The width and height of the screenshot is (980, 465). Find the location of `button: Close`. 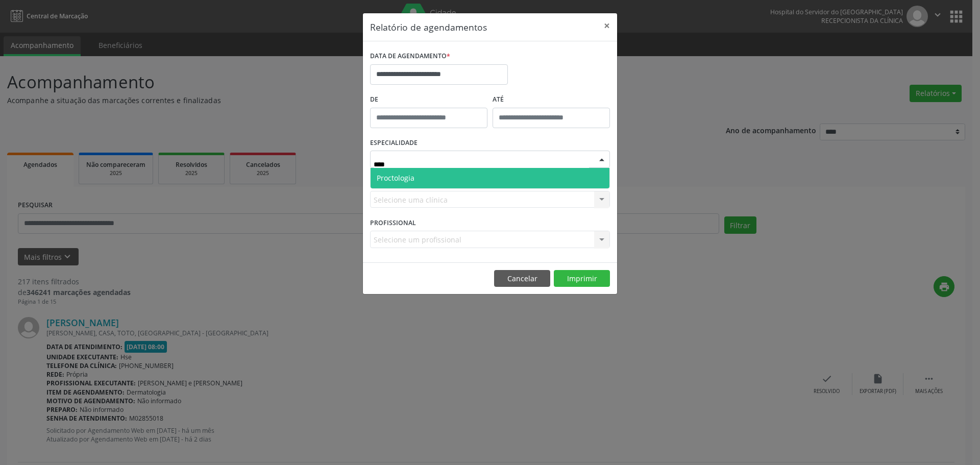

button: Close is located at coordinates (608, 25).